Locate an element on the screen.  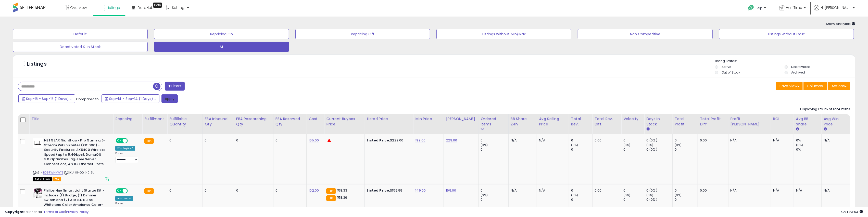
span: 158.33 is located at coordinates (343, 190).